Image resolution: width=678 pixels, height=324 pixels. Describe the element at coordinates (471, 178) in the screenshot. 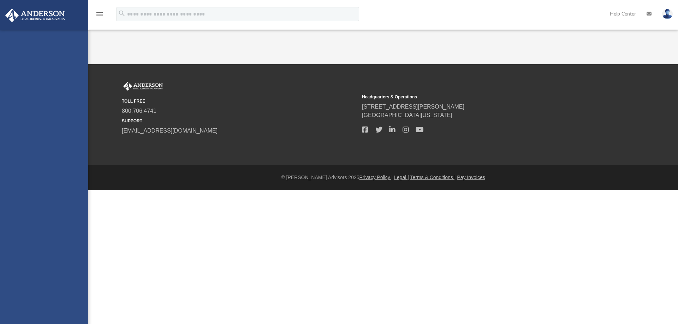

I see `a: Pay Invoices` at that location.